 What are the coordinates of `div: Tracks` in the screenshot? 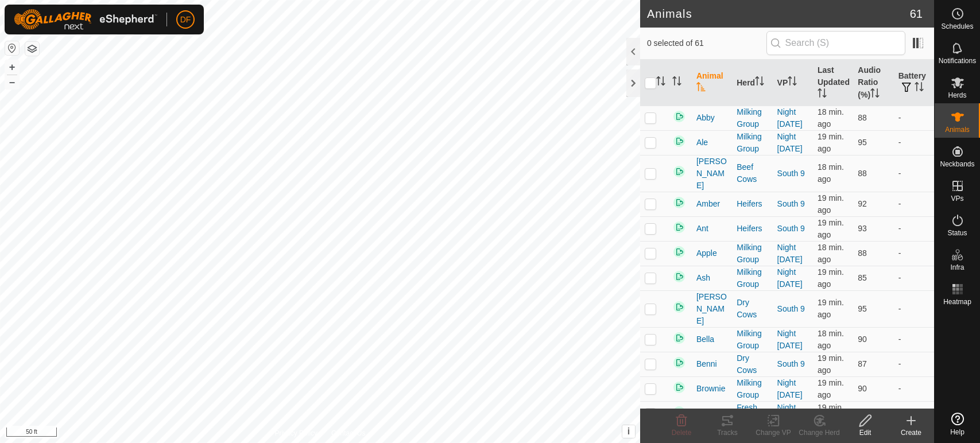 It's located at (727, 432).